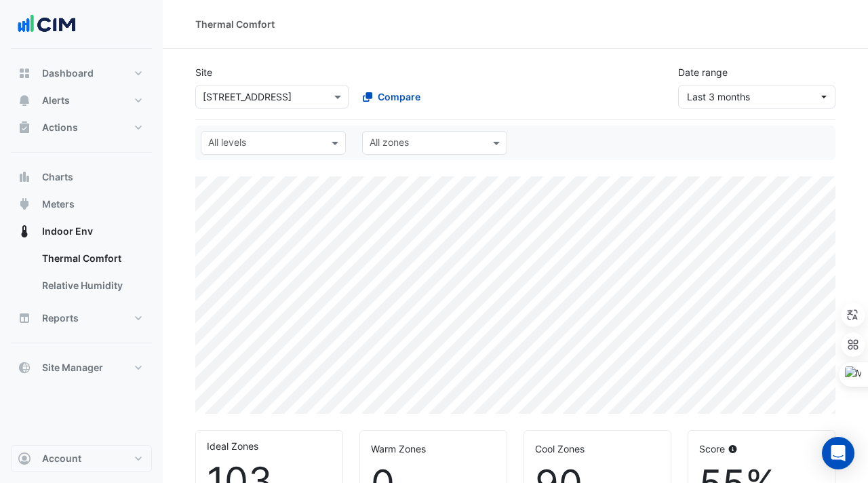 This screenshot has width=868, height=483. Describe the element at coordinates (82, 231) in the screenshot. I see `button: Indoor Env` at that location.